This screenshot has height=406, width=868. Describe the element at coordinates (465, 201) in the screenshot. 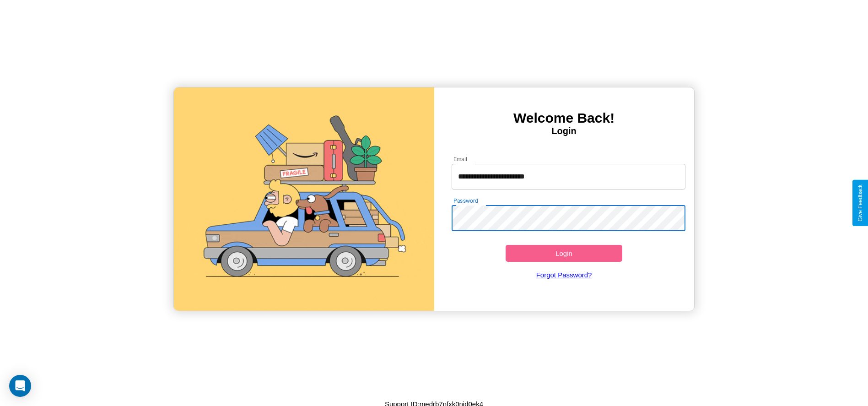

I see `label: Password` at that location.